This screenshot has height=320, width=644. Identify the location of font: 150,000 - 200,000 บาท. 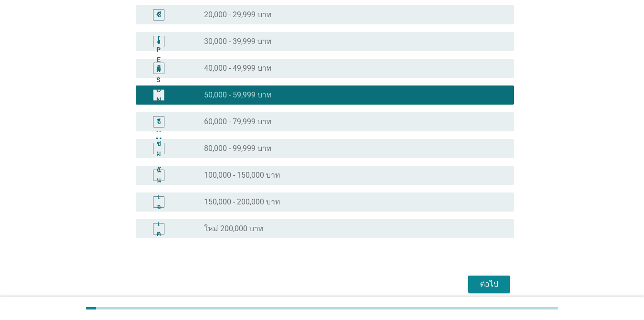
(242, 201).